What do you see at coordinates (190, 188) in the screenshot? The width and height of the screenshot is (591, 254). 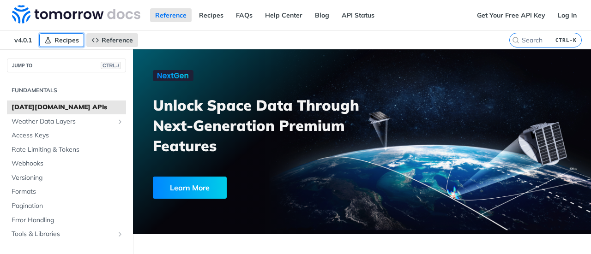 I see `div: Learn More` at bounding box center [190, 188].